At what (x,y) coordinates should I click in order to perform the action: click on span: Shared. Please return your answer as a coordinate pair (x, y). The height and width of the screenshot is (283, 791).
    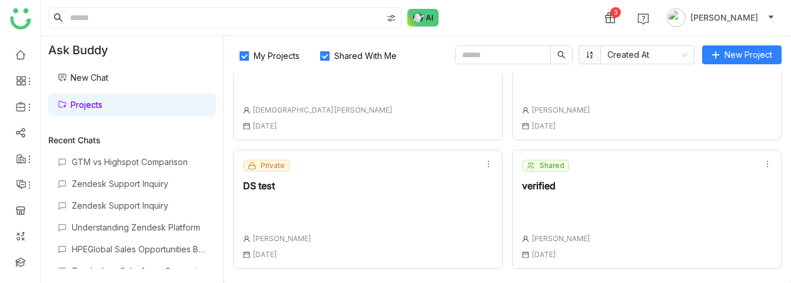
    Looking at the image, I should click on (552, 165).